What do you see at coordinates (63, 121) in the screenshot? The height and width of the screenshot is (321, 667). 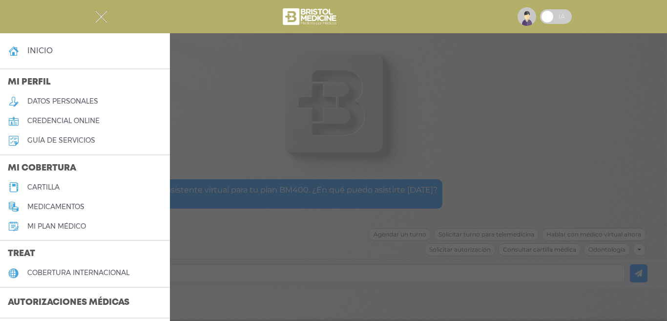 I see `h5: credencial online` at bounding box center [63, 121].